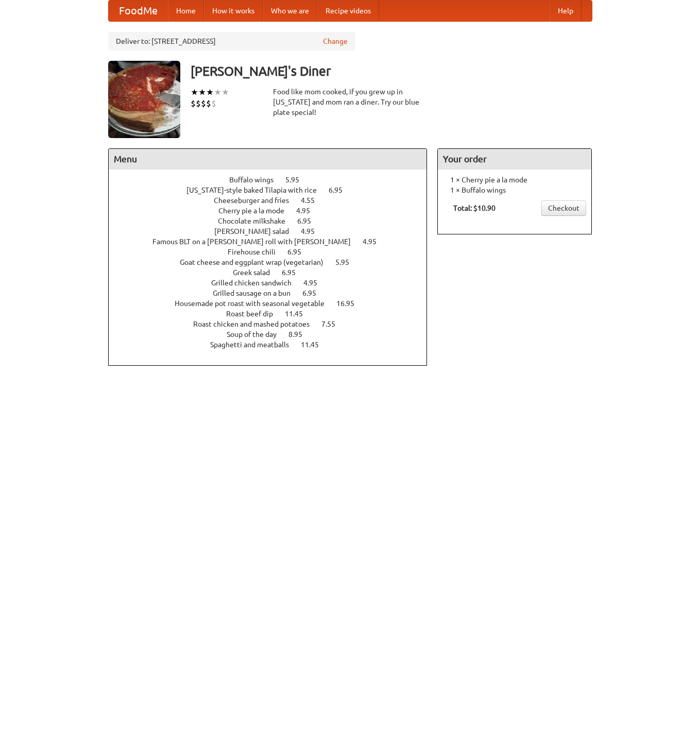 The image size is (700, 729). Describe the element at coordinates (274, 272) in the screenshot. I see `a: Greek salad 6.95` at that location.